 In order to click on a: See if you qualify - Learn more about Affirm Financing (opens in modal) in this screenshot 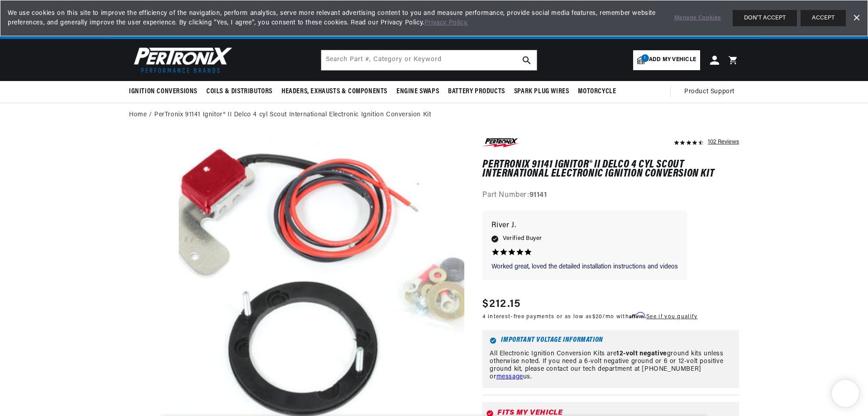, I will do `click(672, 317)`.